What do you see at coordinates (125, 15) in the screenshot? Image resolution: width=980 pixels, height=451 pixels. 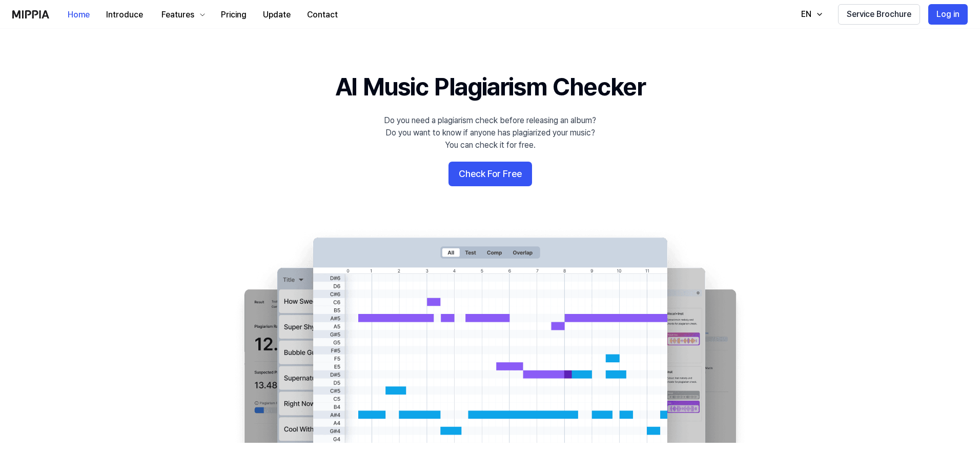 I see `a: Introduce` at bounding box center [125, 15].